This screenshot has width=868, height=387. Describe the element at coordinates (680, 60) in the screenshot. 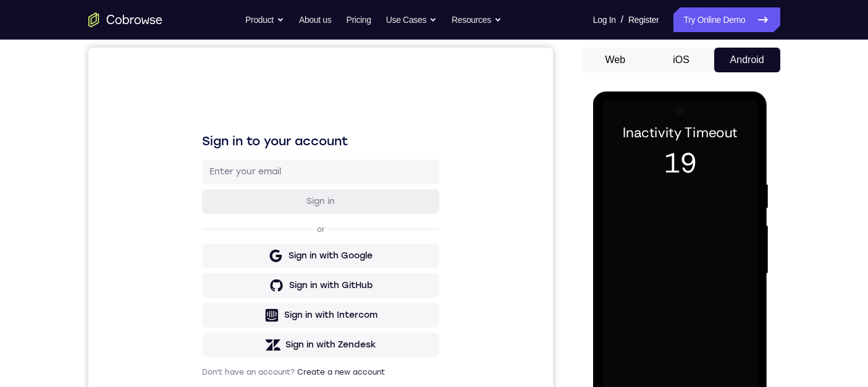

I see `button: iOS` at that location.